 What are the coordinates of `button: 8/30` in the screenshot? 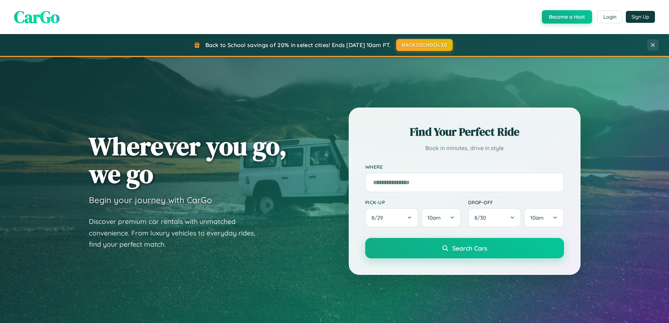 It's located at (495, 217).